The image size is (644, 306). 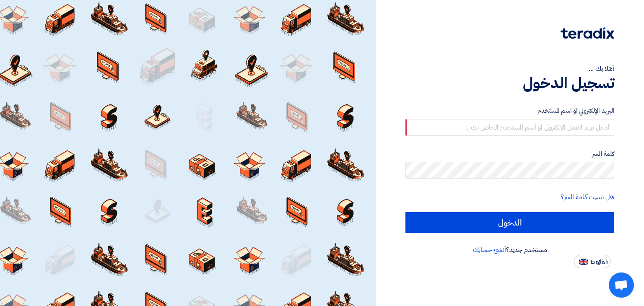 What do you see at coordinates (600, 262) in the screenshot?
I see `span: English` at bounding box center [600, 262].